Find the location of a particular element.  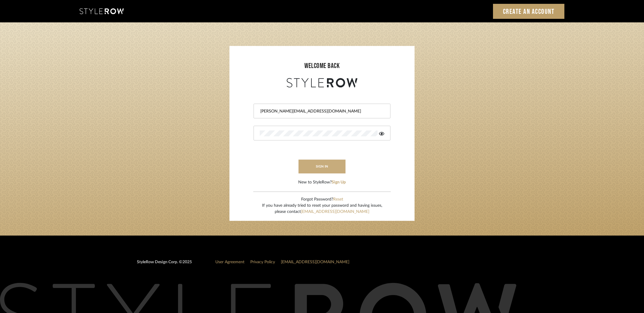

a: User Agreement is located at coordinates (230, 262).